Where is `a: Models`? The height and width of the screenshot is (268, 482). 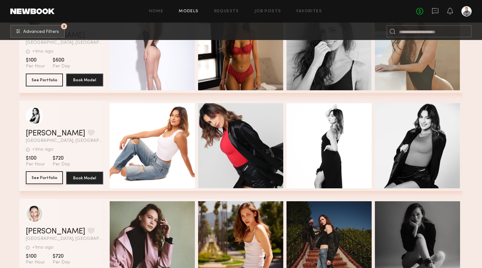 a: Models is located at coordinates (188, 11).